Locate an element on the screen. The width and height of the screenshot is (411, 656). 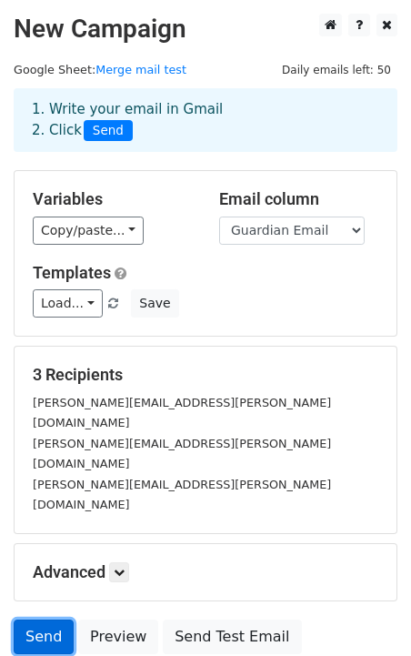
span: Send is located at coordinates (108, 131).